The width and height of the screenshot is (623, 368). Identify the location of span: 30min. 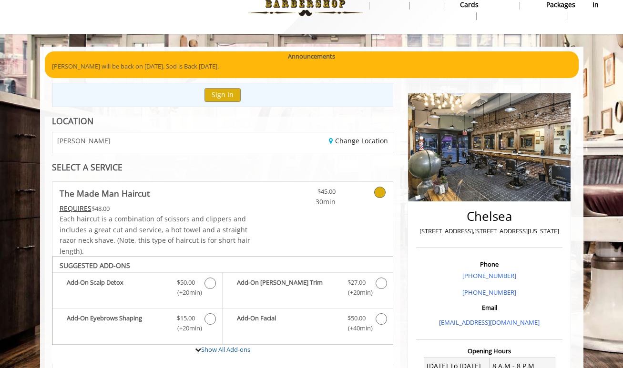
(307, 202).